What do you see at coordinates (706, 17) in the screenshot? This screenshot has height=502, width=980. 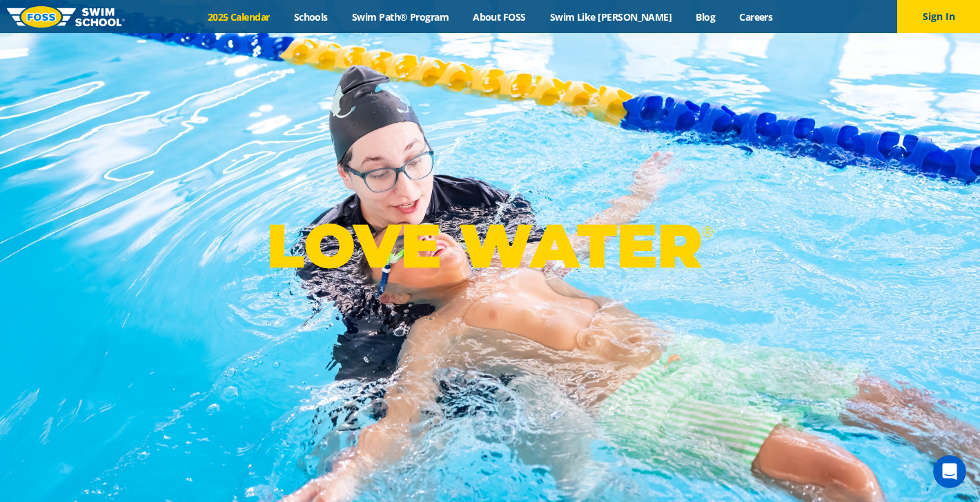 I see `a: Blog` at bounding box center [706, 17].